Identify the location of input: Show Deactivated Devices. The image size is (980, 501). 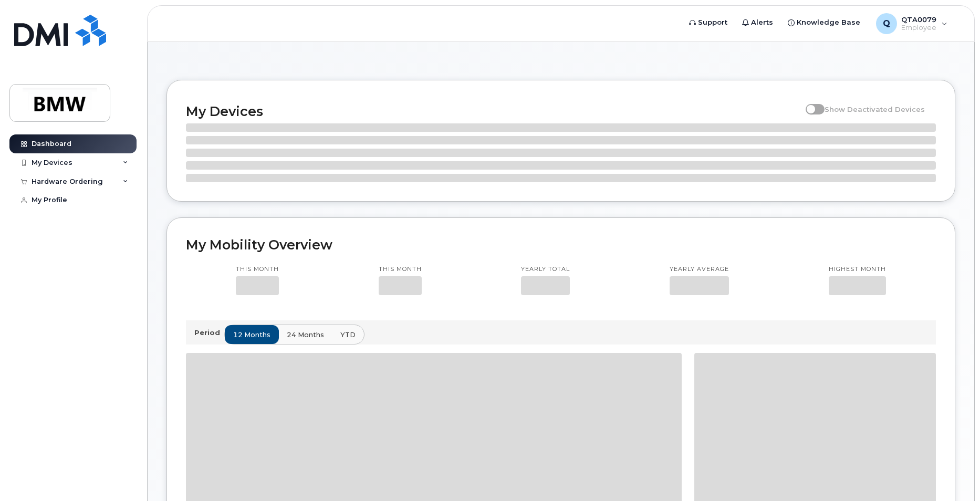
(809, 104).